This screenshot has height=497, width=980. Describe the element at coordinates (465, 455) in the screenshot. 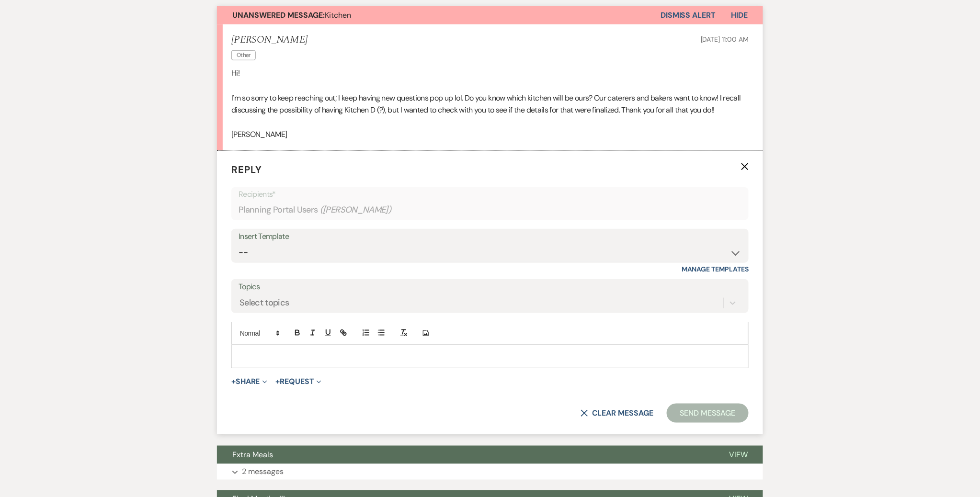

I see `button: Extra Meals` at that location.